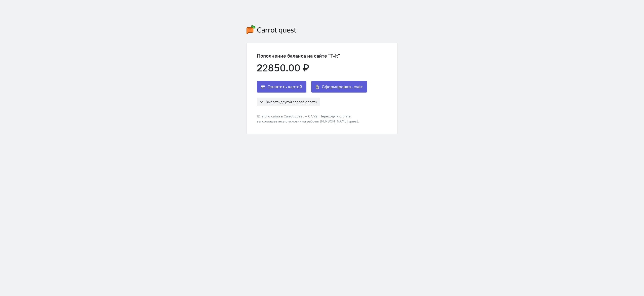 The height and width of the screenshot is (296, 644). What do you see at coordinates (289, 102) in the screenshot?
I see `button: Выбрать другой способ оплаты` at bounding box center [289, 102].